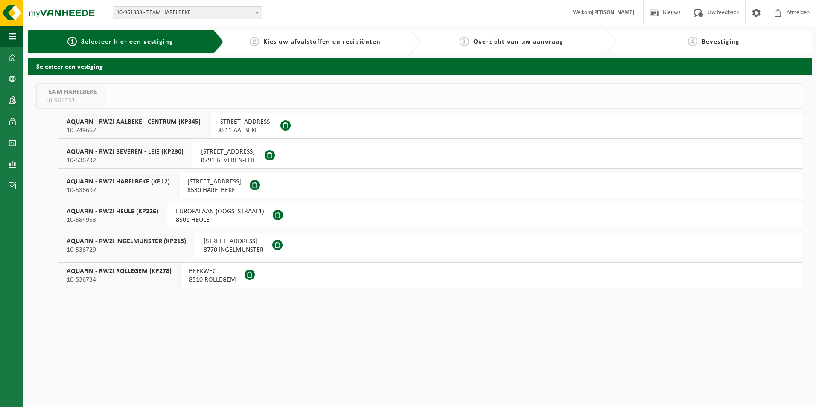  What do you see at coordinates (118, 190) in the screenshot?
I see `span: 10-536697` at bounding box center [118, 190].